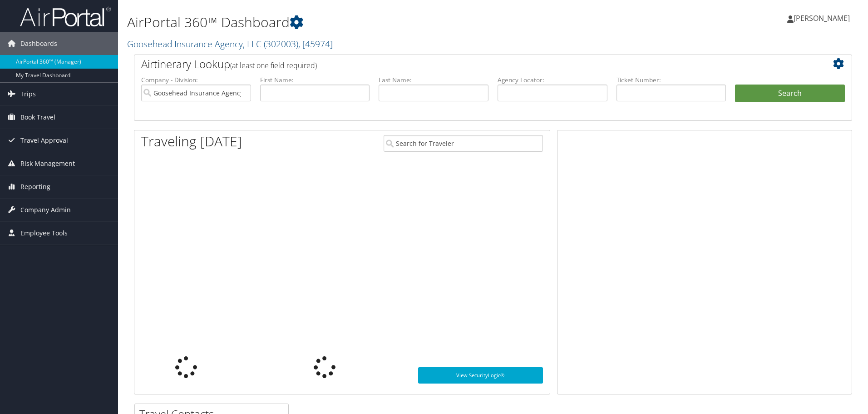 This screenshot has width=868, height=414. Describe the element at coordinates (196, 80) in the screenshot. I see `label: Company - Division:` at that location.